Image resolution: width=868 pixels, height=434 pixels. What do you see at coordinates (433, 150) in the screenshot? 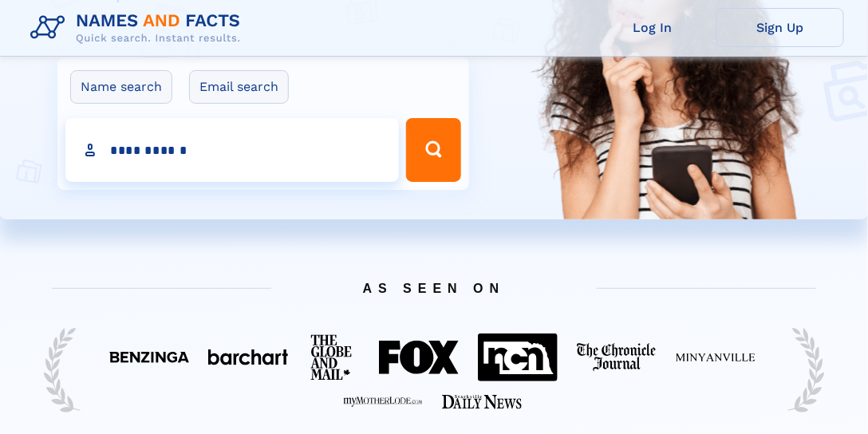
I see `button: Search Button` at bounding box center [433, 150].